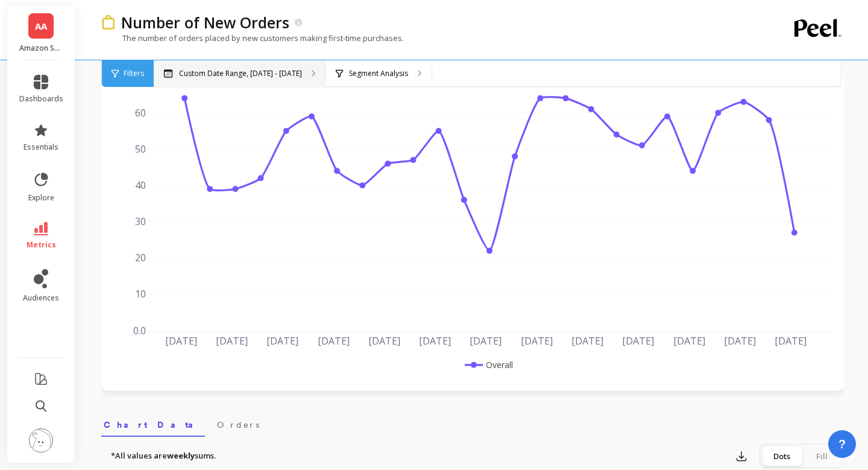  What do you see at coordinates (41, 26) in the screenshot?
I see `span: AA` at bounding box center [41, 26].